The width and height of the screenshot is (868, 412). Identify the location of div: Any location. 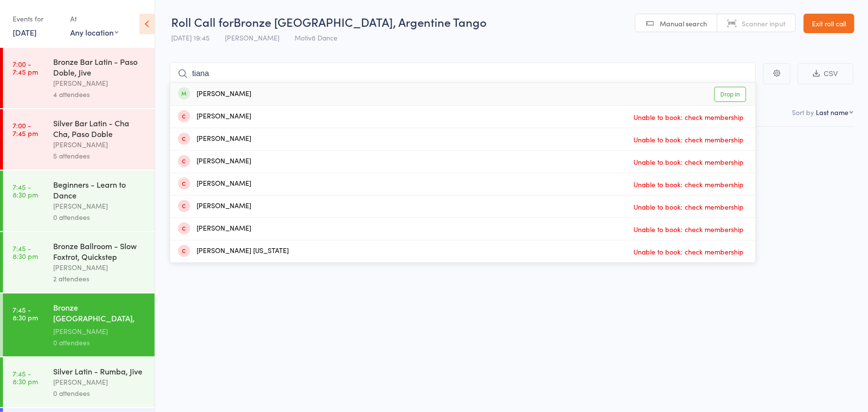
(94, 32).